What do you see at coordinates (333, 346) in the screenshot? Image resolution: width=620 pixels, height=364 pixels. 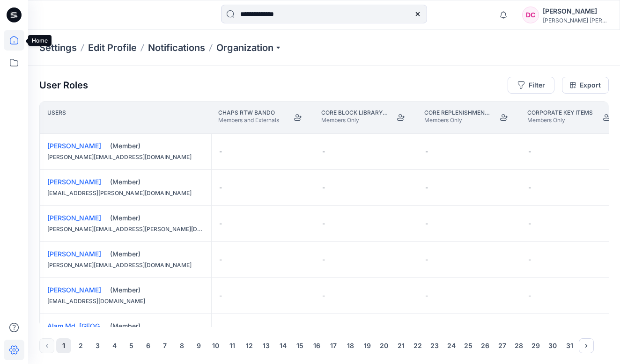 I see `button: 17` at bounding box center [333, 346].